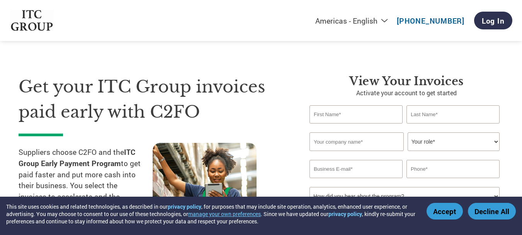  What do you see at coordinates (407, 81) in the screenshot?
I see `h3: View Your Invoices` at bounding box center [407, 81].